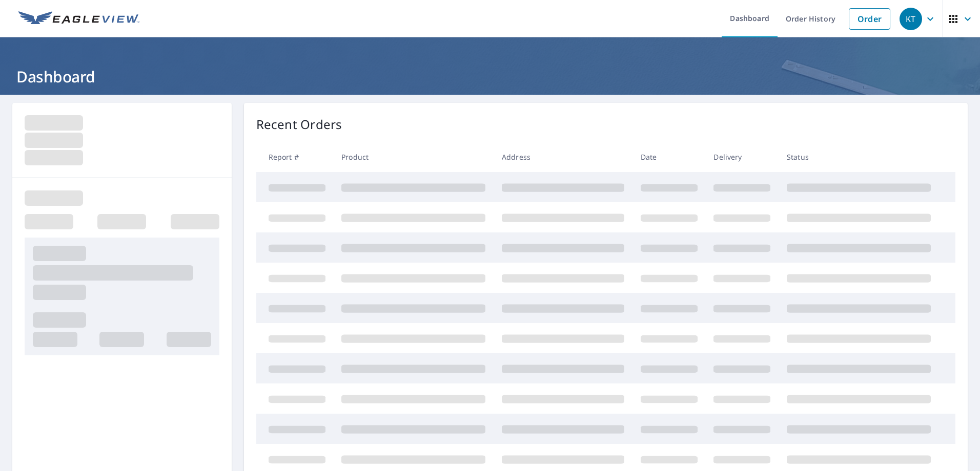  What do you see at coordinates (295, 157) in the screenshot?
I see `th: Report #` at bounding box center [295, 157].